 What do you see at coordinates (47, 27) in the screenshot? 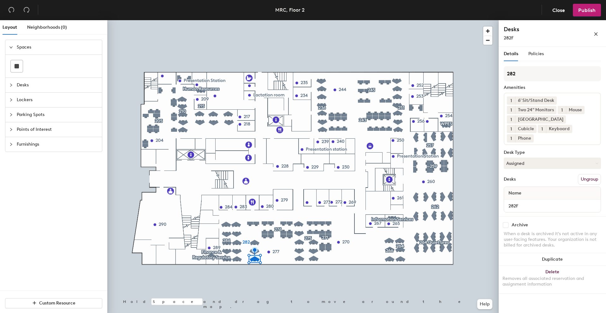
I see `span: Neighborhoods (0)` at bounding box center [47, 27].